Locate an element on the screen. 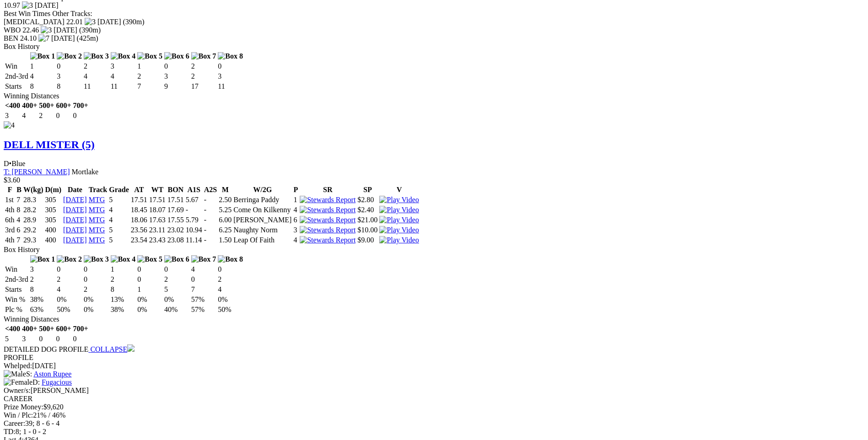  img: Box 3 is located at coordinates (97, 260).